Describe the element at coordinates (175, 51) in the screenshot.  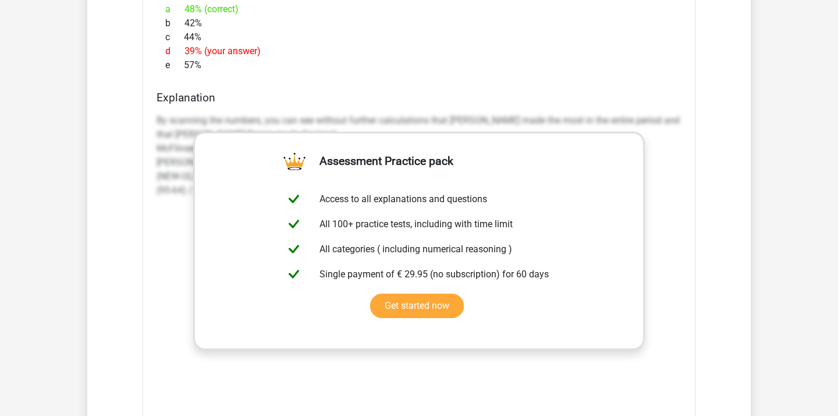
I see `span: d` at that location.